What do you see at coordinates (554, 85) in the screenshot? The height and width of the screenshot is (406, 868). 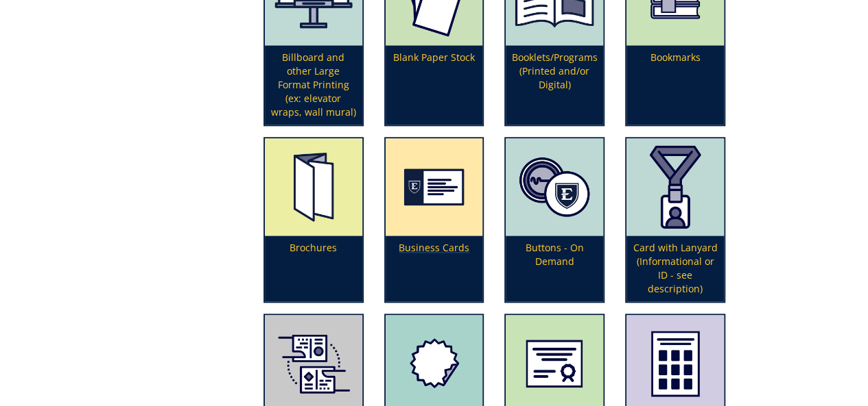 I see `p: Booklets/Programs (Printed and/or Digital)` at bounding box center [554, 85].